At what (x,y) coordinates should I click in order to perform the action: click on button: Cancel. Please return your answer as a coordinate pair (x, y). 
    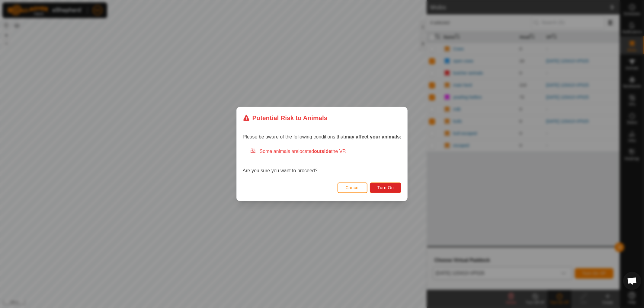
    Looking at the image, I should click on (352, 188).